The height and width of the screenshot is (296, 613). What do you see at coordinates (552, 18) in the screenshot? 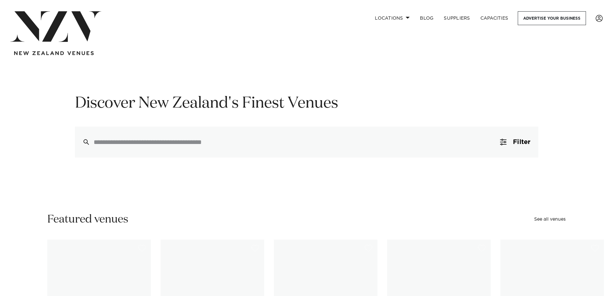
I see `a: Advertise your business` at bounding box center [552, 18].